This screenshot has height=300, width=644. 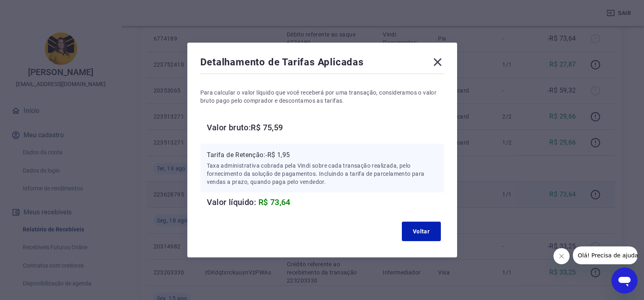 What do you see at coordinates (325, 127) in the screenshot?
I see `h6: Valor bruto: R$ 75,59` at bounding box center [325, 127].